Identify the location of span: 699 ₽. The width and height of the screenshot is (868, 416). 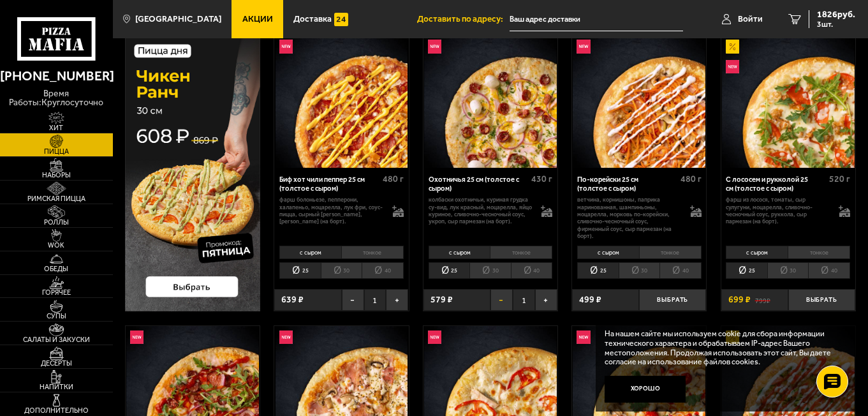
(739, 300).